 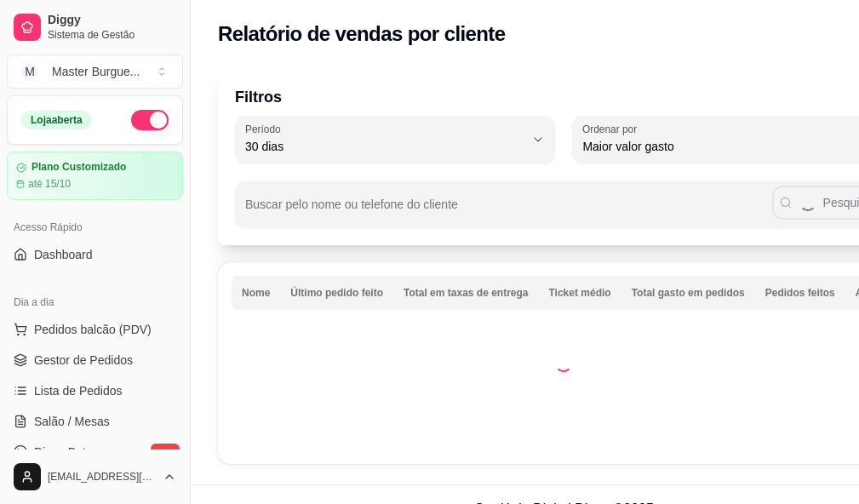 What do you see at coordinates (60, 452) in the screenshot?
I see `span: Diggy Bot` at bounding box center [60, 452].